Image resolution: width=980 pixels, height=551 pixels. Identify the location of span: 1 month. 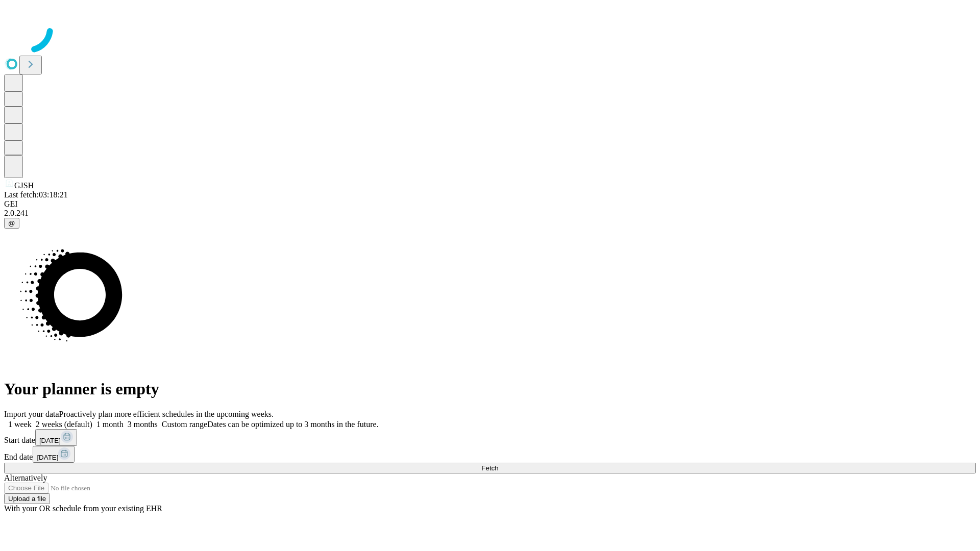
(110, 424).